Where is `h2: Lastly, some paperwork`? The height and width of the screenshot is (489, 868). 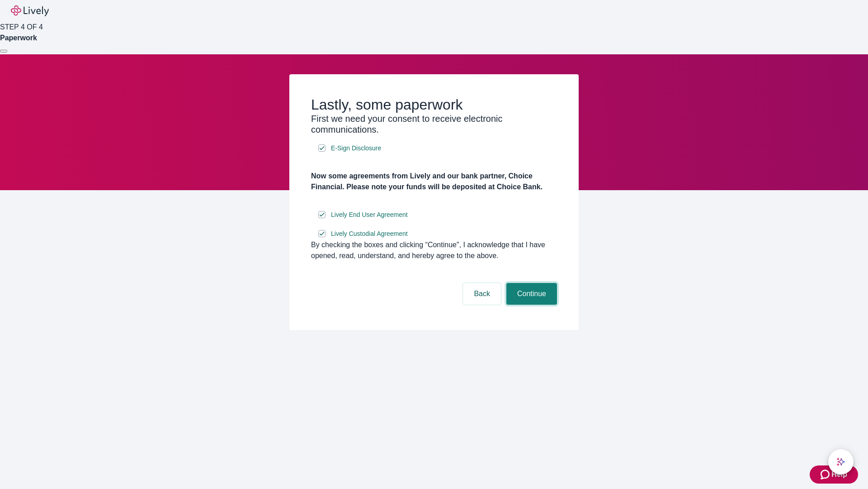 h2: Lastly, some paperwork is located at coordinates (434, 104).